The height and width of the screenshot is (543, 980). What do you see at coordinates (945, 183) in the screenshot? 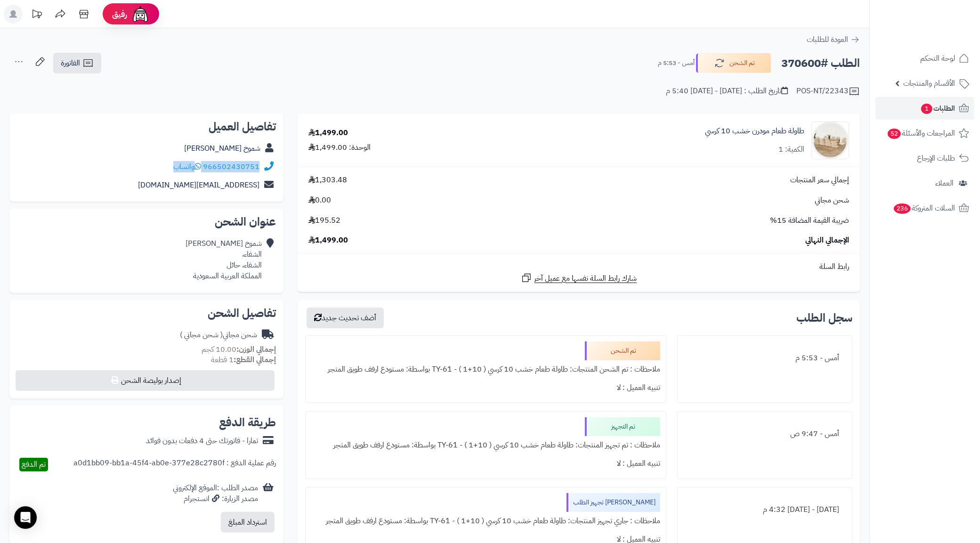
I see `span: العملاء` at bounding box center [945, 183].